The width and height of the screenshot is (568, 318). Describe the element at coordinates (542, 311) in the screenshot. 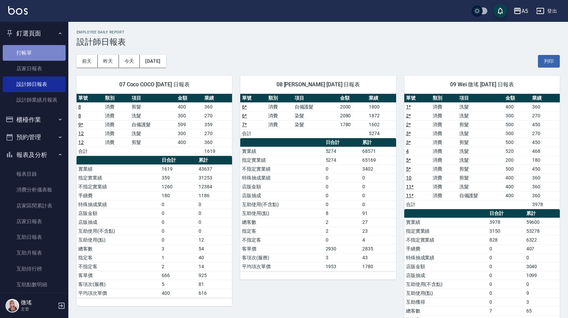

I see `td: 65` at that location.